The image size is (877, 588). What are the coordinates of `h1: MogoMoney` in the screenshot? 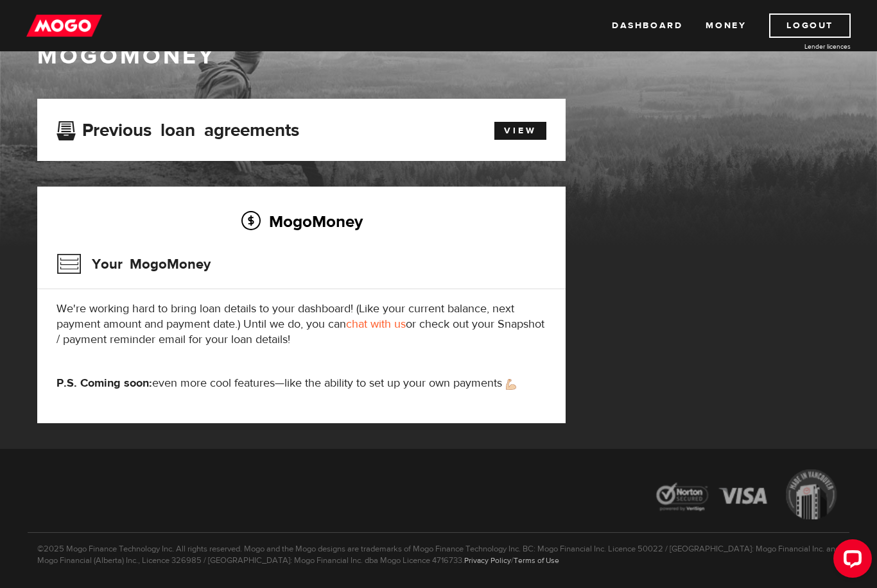 It's located at (438, 57).